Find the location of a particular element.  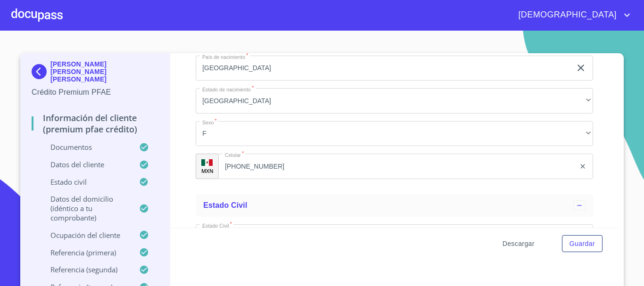

span: Estado Civil is located at coordinates (225, 205).